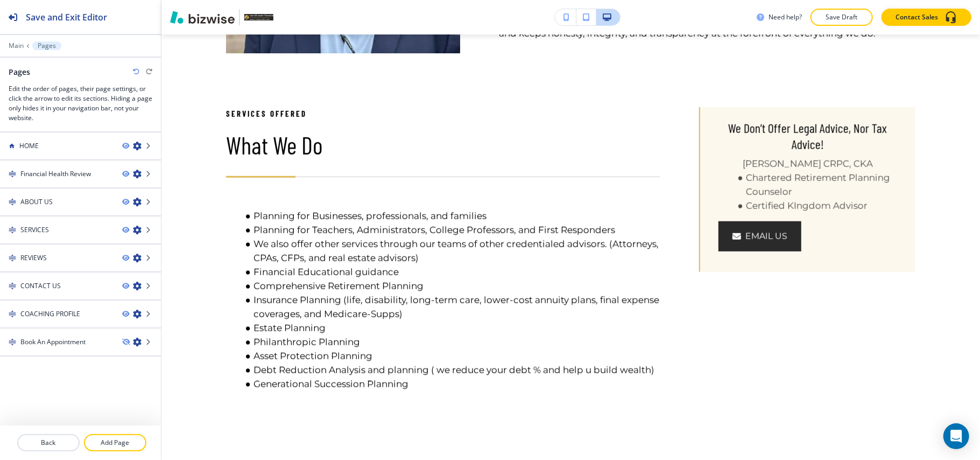 This screenshot has height=460, width=980. What do you see at coordinates (33, 258) in the screenshot?
I see `h4: REVIEWS` at bounding box center [33, 258].